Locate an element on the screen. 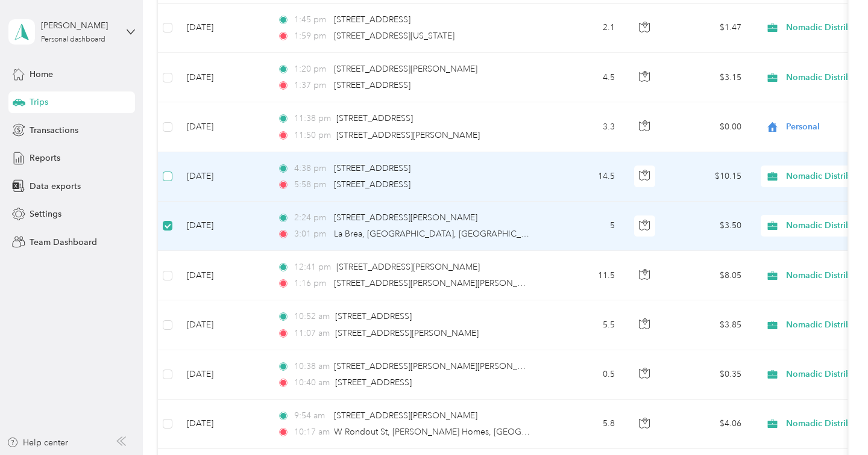  td: $3.50 is located at coordinates (709, 226).